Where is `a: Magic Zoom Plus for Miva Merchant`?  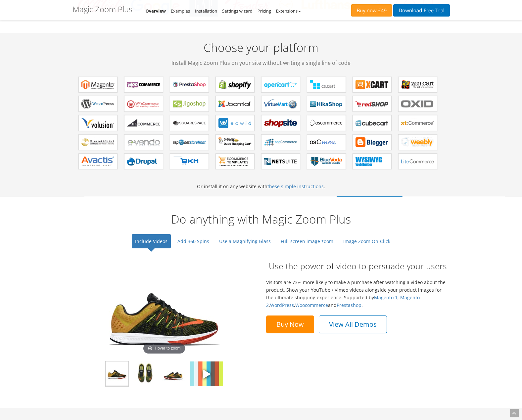
a: Magic Zoom Plus for Miva Merchant is located at coordinates (98, 142).